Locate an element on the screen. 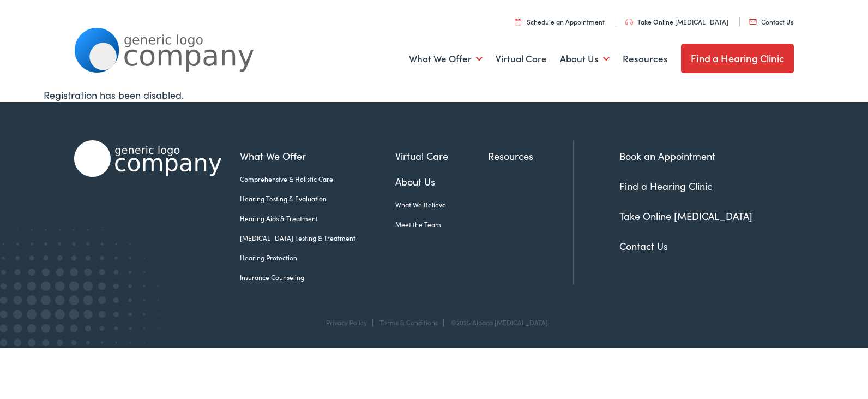 The height and width of the screenshot is (399, 868). a: What We Believe is located at coordinates (442, 205).